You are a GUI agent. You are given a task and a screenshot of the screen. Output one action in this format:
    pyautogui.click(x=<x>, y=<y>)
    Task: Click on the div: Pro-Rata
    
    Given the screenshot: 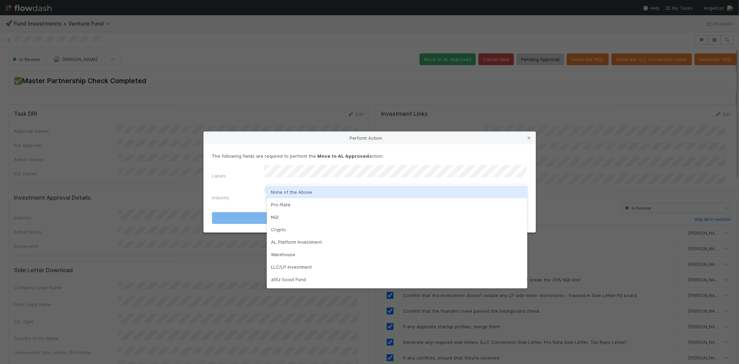 What is the action you would take?
    pyautogui.click(x=397, y=204)
    